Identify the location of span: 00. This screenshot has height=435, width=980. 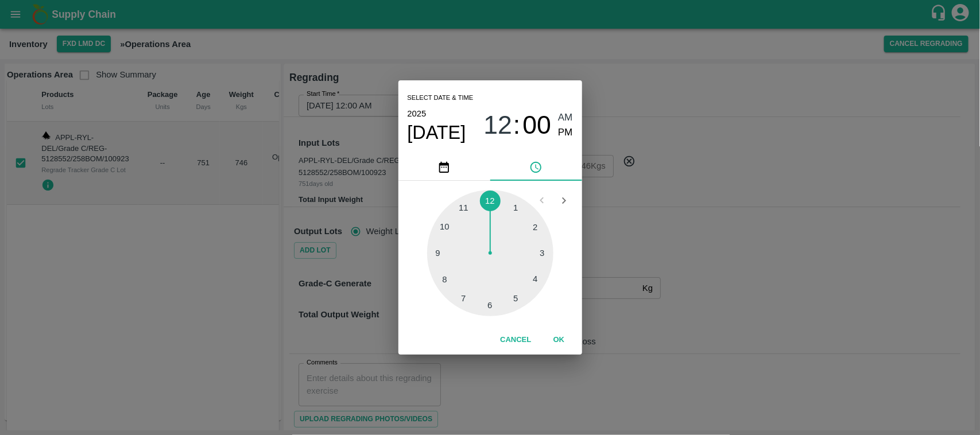
(537, 125).